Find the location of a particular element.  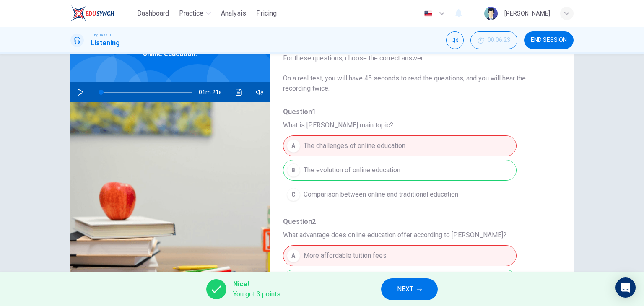

span: 01m 21s is located at coordinates (214, 92).